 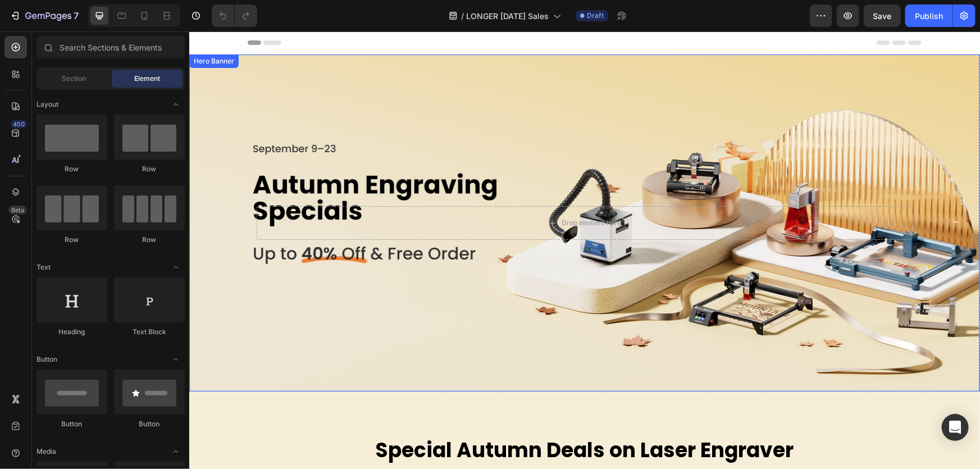 What do you see at coordinates (147, 79) in the screenshot?
I see `span: Element` at bounding box center [147, 79].